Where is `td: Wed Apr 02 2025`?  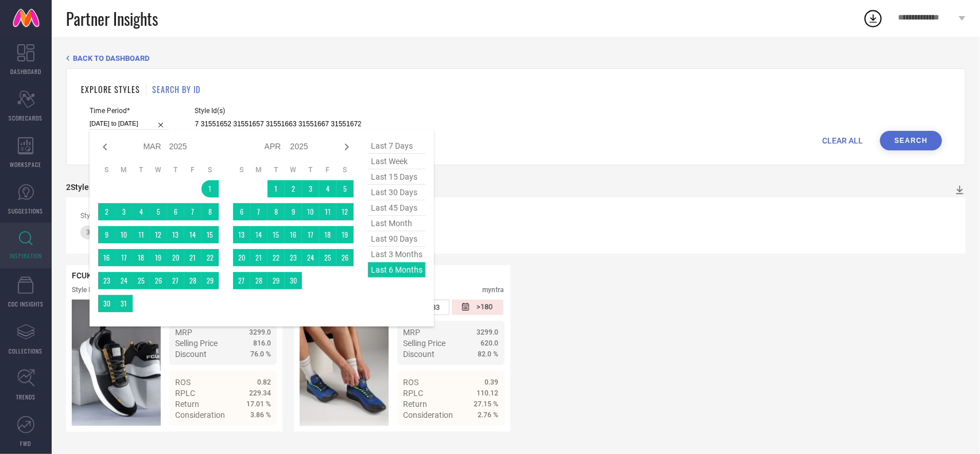
td: Wed Apr 02 2025 is located at coordinates (293, 189).